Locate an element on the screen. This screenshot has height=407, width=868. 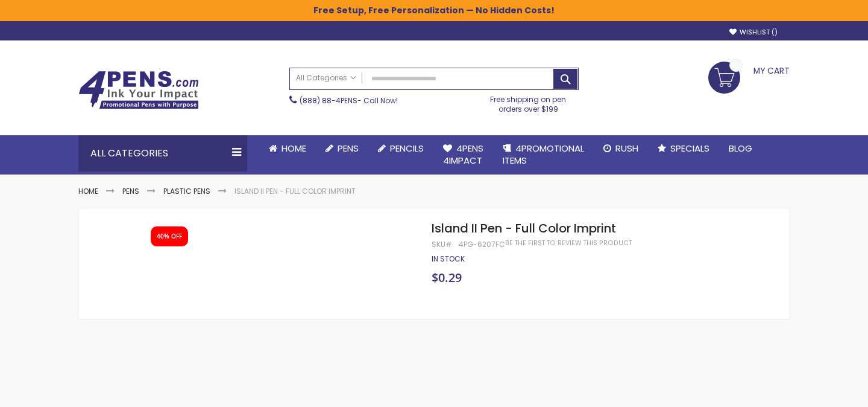
div: 4PG-6207FC is located at coordinates (481, 244).